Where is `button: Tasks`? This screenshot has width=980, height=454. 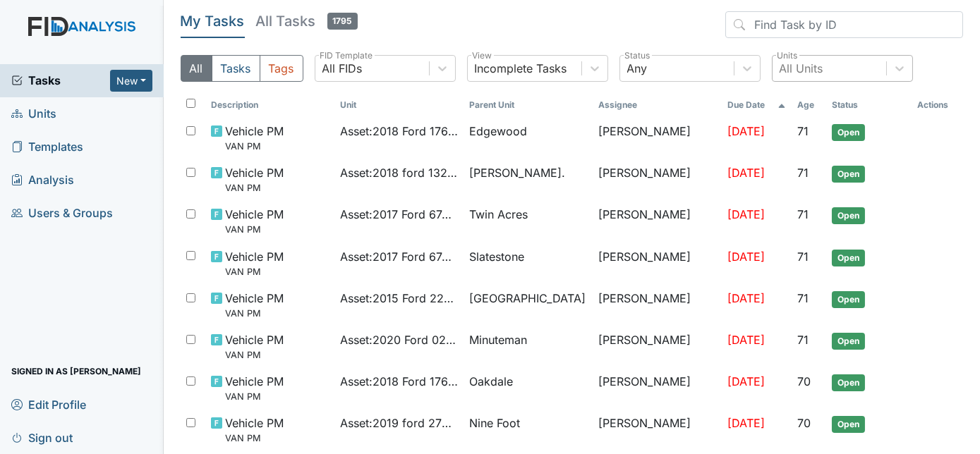 button: Tasks is located at coordinates (235, 68).